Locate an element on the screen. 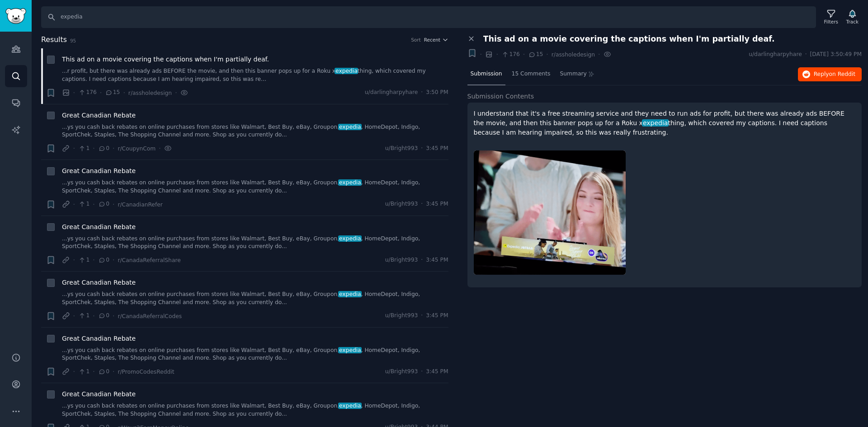 This screenshot has height=427, width=868. span: Reply is located at coordinates (834, 74).